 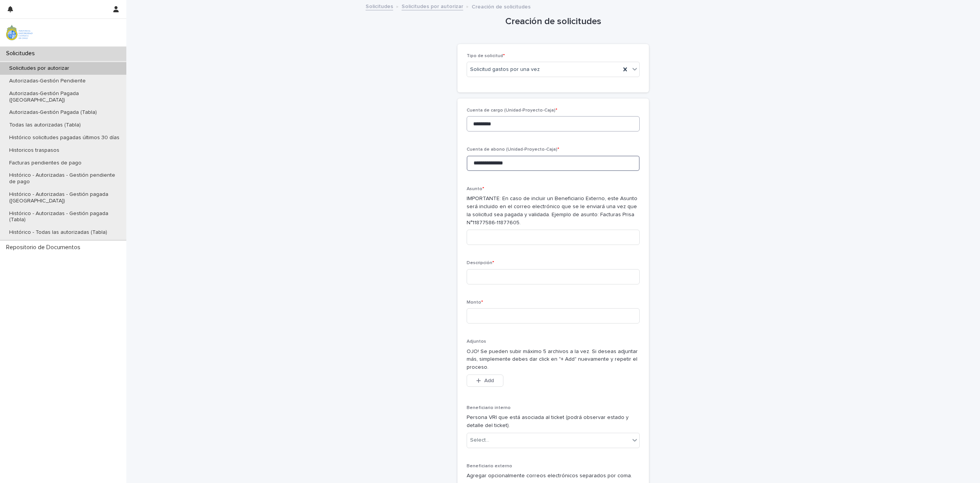 I want to click on span: Asunto, so click(x=476, y=189).